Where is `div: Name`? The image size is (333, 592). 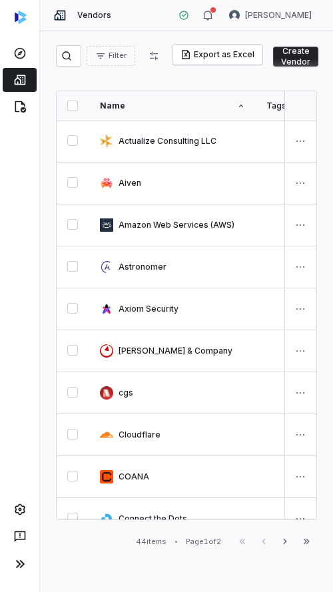 div: Name is located at coordinates (172, 106).